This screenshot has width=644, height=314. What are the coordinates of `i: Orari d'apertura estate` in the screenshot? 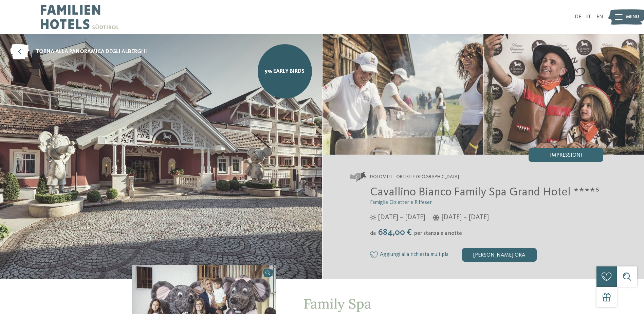 It's located at (373, 218).